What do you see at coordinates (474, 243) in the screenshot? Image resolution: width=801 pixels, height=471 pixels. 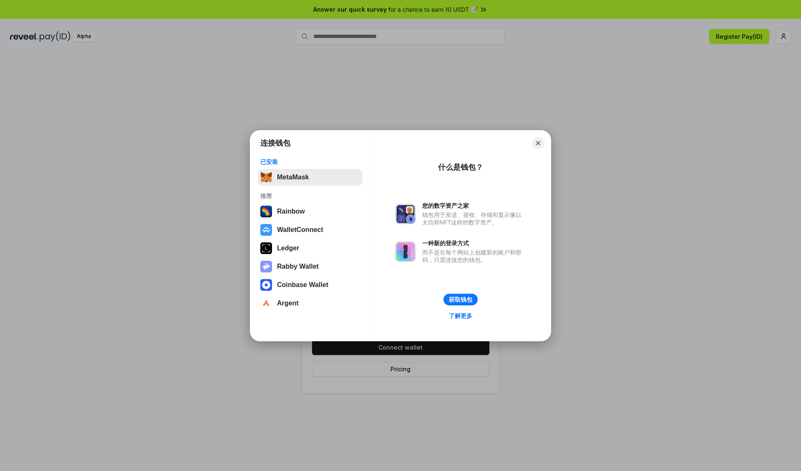 I see `div: 一种新的登录方式` at bounding box center [474, 243].